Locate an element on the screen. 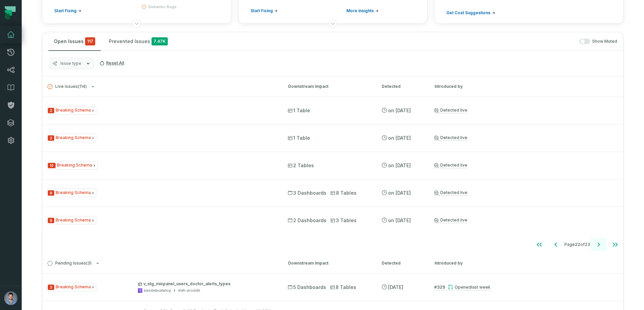 The height and width of the screenshot is (310, 644). button: Reset All is located at coordinates (111, 63).